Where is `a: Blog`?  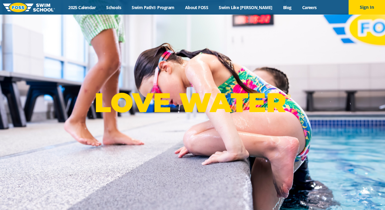 a: Blog is located at coordinates (287, 7).